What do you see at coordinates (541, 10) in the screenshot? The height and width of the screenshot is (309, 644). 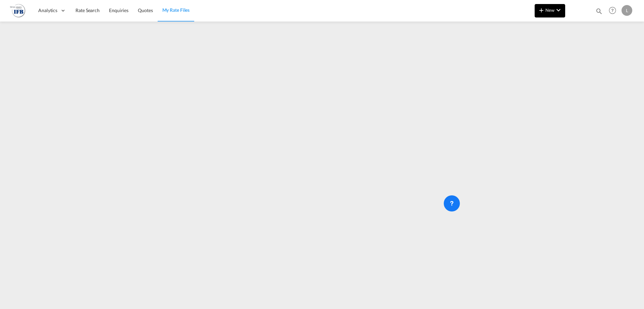 I see `md-icon: icon-plus 400-fg` at bounding box center [541, 10].